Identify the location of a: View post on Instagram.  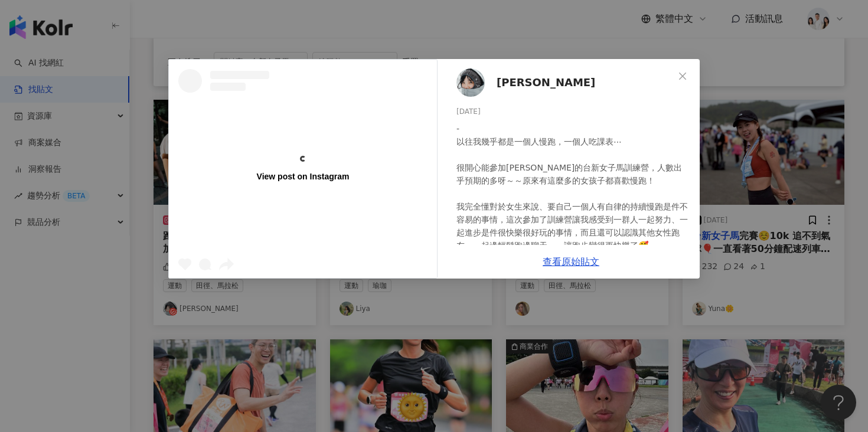
(303, 169).